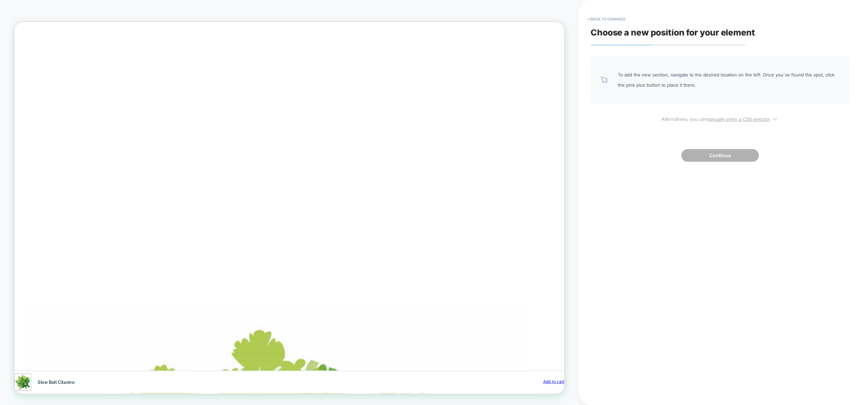 The height and width of the screenshot is (405, 868). Describe the element at coordinates (729, 80) in the screenshot. I see `span: To add the new section, navigate to the desired location on the left. Once you`ve found the spot,...` at that location.